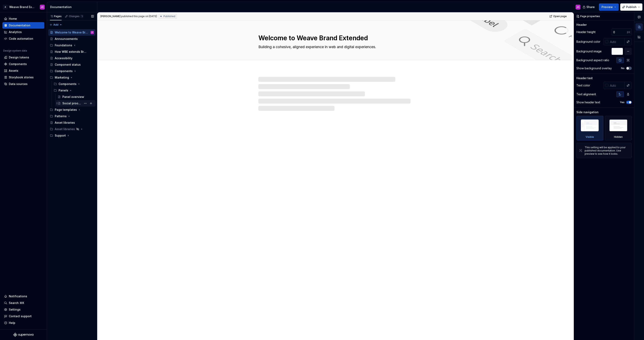 Image resolution: width=644 pixels, height=340 pixels. I want to click on a: Announcements, so click(72, 39).